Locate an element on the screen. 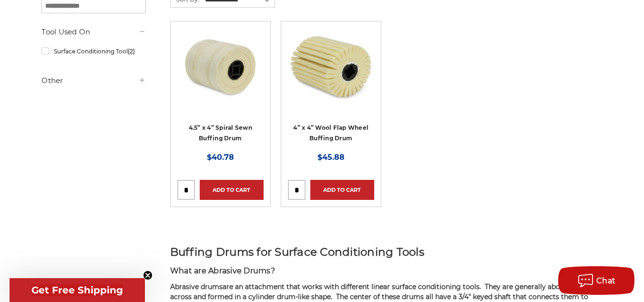 The height and width of the screenshot is (302, 644). span: $40.78 is located at coordinates (220, 157).